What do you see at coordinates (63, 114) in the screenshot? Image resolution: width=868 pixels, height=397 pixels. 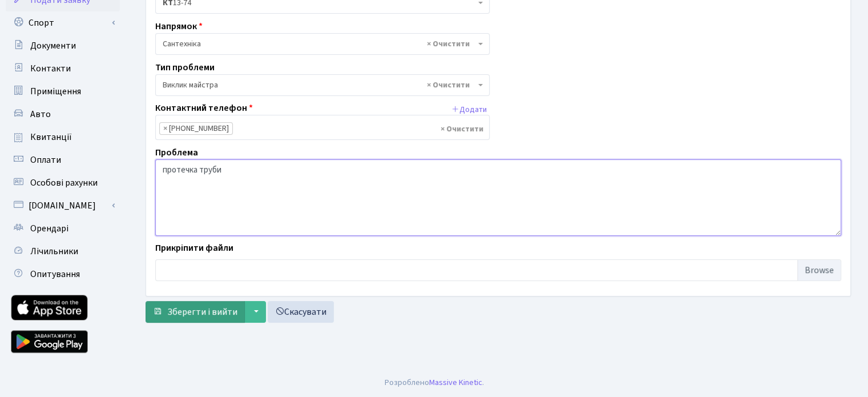 I see `a: Авто` at bounding box center [63, 114].